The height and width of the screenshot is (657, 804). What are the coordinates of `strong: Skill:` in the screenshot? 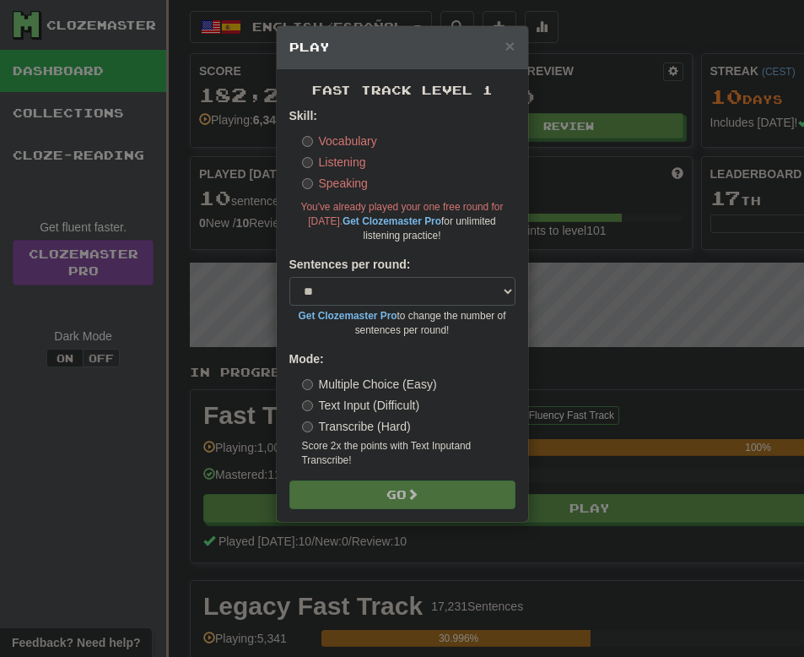 It's located at (303, 116).